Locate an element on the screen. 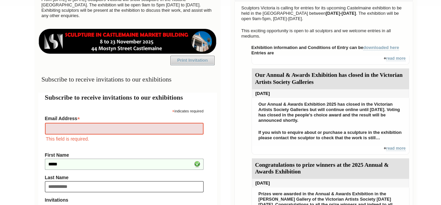  strong: Exhibition information and Conditions of Entry can be is located at coordinates (325, 48).